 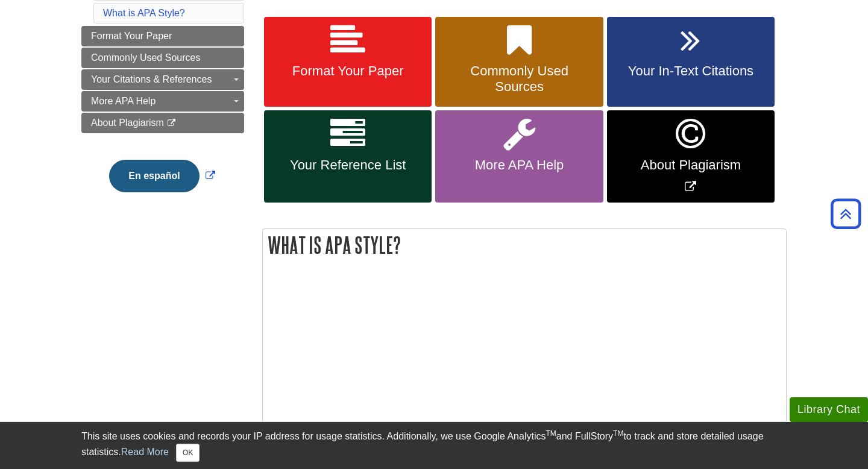 I want to click on a: Your Reference List, so click(x=348, y=156).